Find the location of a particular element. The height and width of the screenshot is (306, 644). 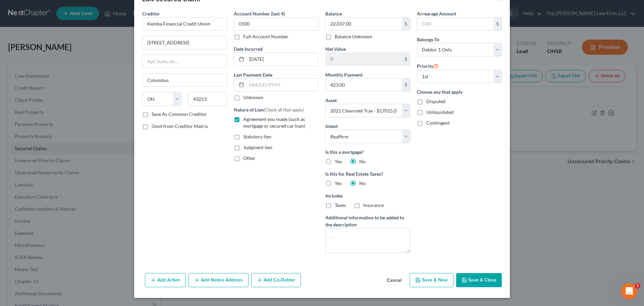

label: Choose any that apply is located at coordinates (459, 91).